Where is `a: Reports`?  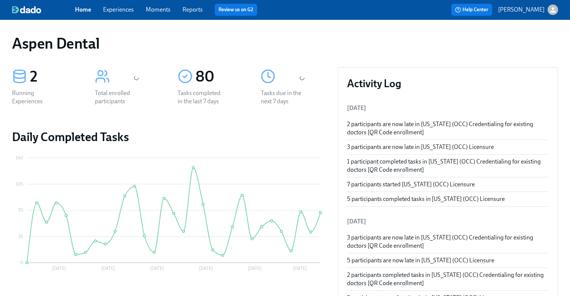
a: Reports is located at coordinates (193, 9).